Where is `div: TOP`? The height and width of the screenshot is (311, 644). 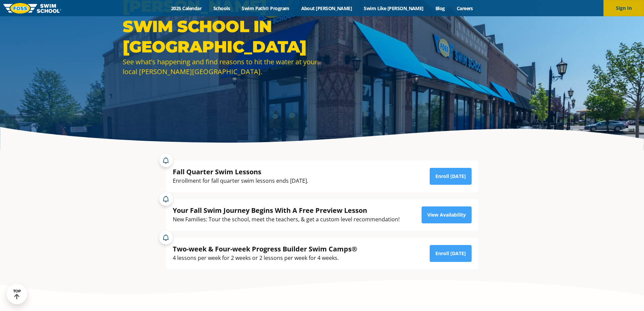 div: TOP is located at coordinates (17, 294).